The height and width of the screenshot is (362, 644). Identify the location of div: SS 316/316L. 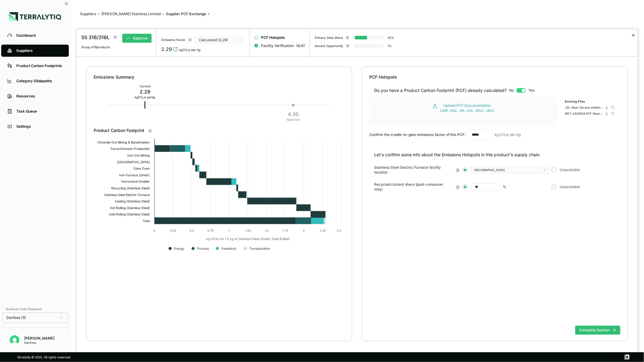
(95, 37).